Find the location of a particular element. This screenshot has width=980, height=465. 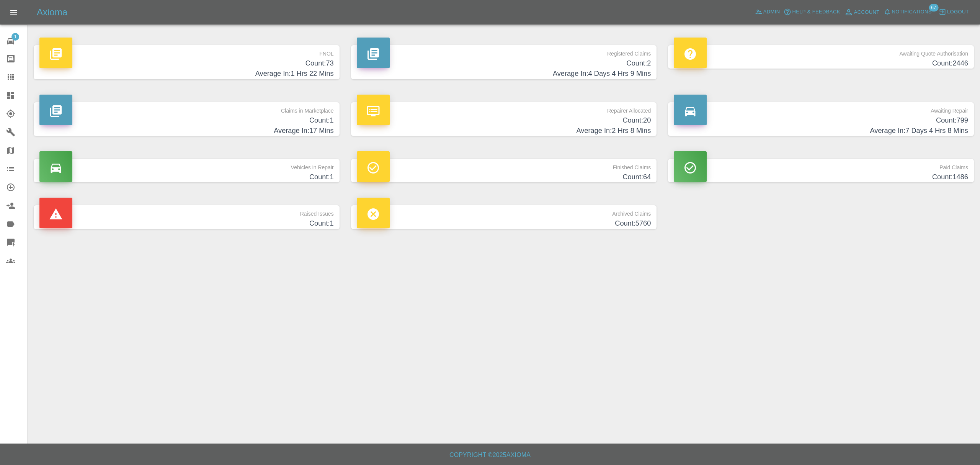

h4: Average In: 7 Days 4 Hrs 8 Mins is located at coordinates (821, 130).